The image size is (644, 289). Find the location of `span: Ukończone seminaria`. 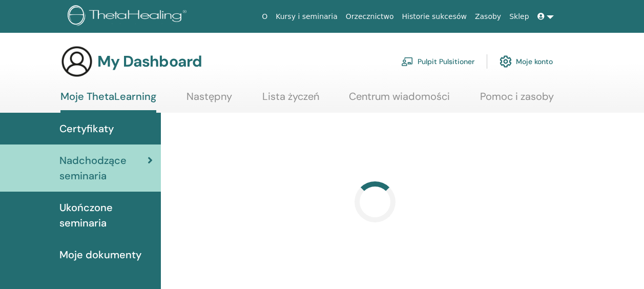

span: Ukończone seminaria is located at coordinates (106, 215).